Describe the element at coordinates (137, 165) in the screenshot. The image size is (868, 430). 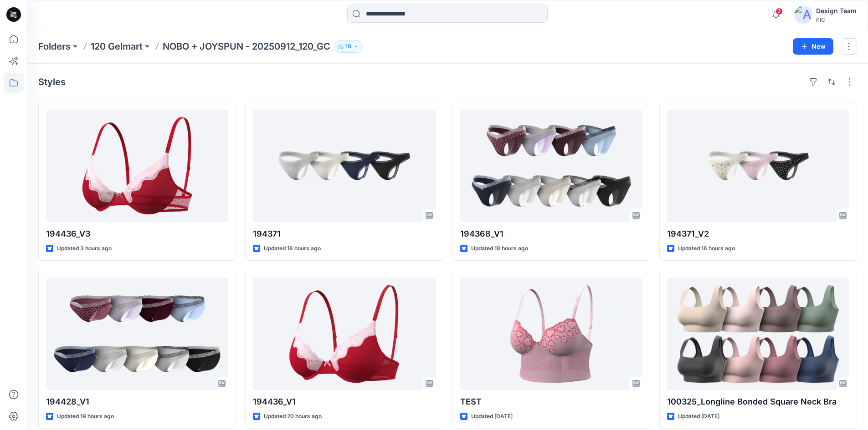
I see `a: 194436_V3` at that location.